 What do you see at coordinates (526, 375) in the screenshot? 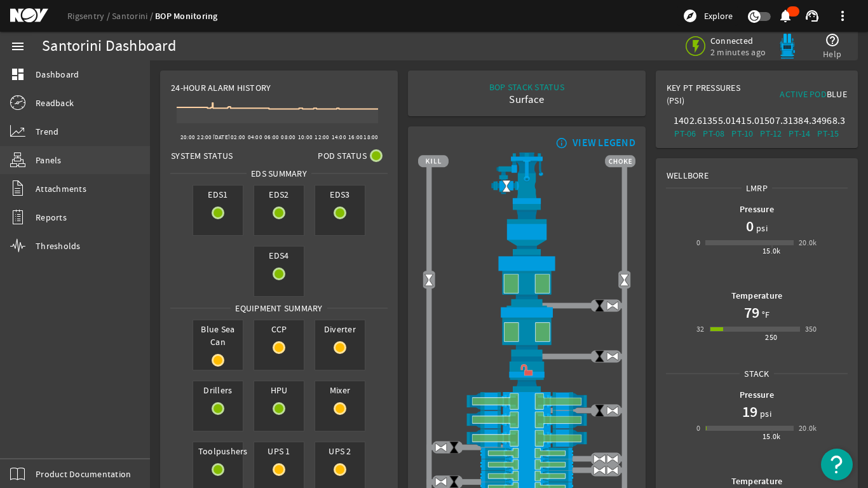
I see `img: RiserConnectorUnlock.png` at bounding box center [526, 375].